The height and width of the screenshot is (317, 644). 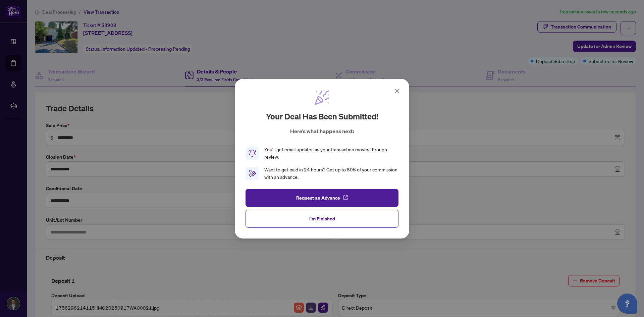 What do you see at coordinates (331, 173) in the screenshot?
I see `div: Want to get paid in 24 hours? Get up to 80% of your commission with an advance.` at bounding box center [331, 173].